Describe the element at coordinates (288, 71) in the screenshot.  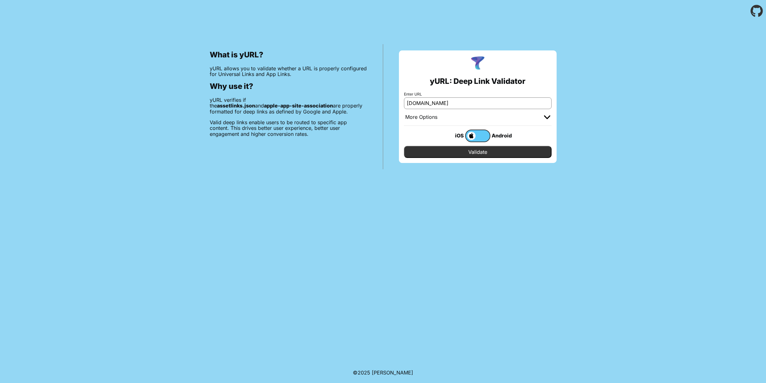
I see `p: yURL allows you to validate whether a URL is properly configured for Universal Links and App Links.` at that location.